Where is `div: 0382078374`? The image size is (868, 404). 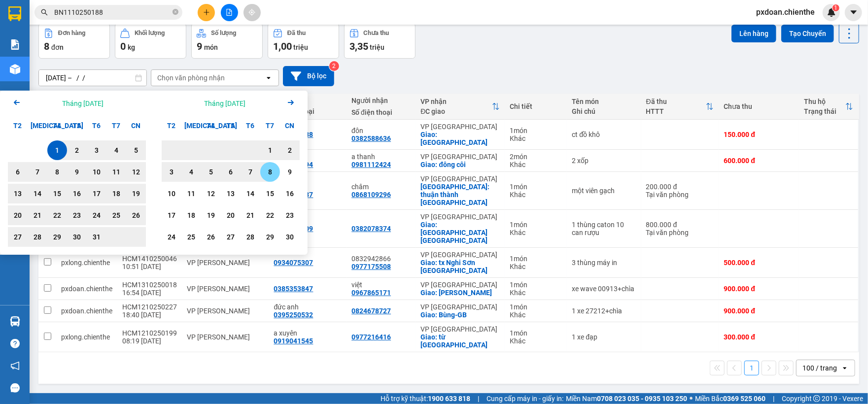 div: 0382078374 is located at coordinates (372, 228).